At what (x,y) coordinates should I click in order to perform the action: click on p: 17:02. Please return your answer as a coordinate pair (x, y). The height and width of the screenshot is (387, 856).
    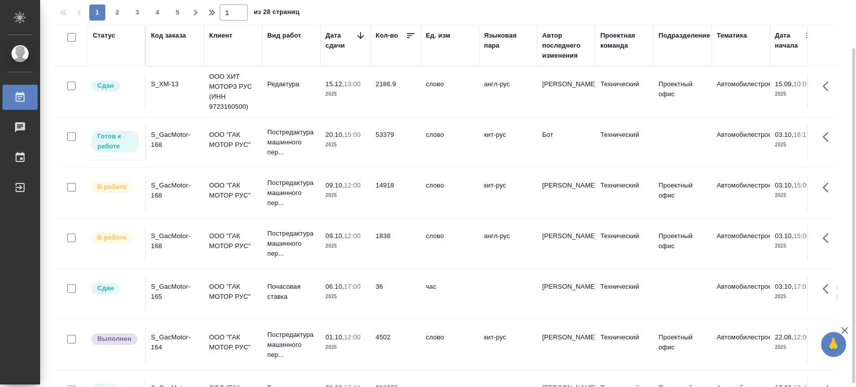
    Looking at the image, I should click on (801, 286).